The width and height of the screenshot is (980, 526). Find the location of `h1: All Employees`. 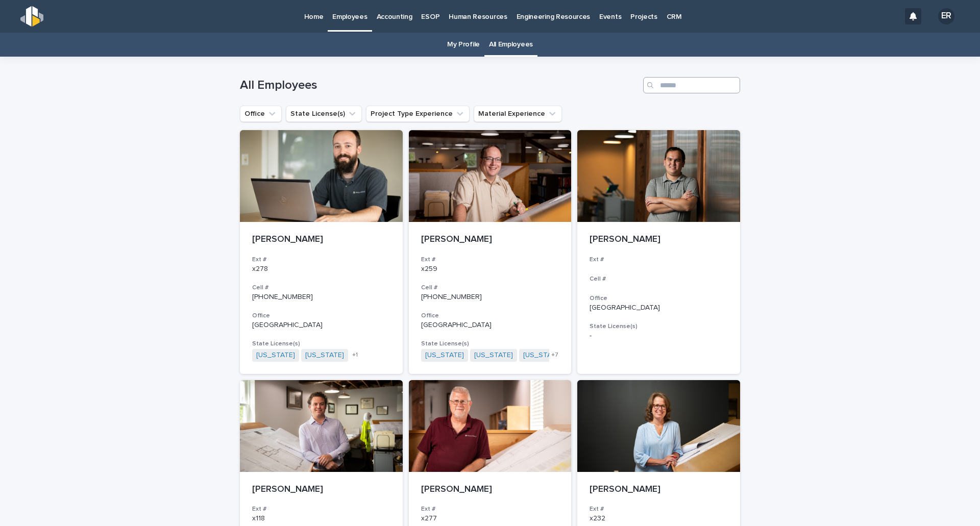

h1: All Employees is located at coordinates (439, 86).